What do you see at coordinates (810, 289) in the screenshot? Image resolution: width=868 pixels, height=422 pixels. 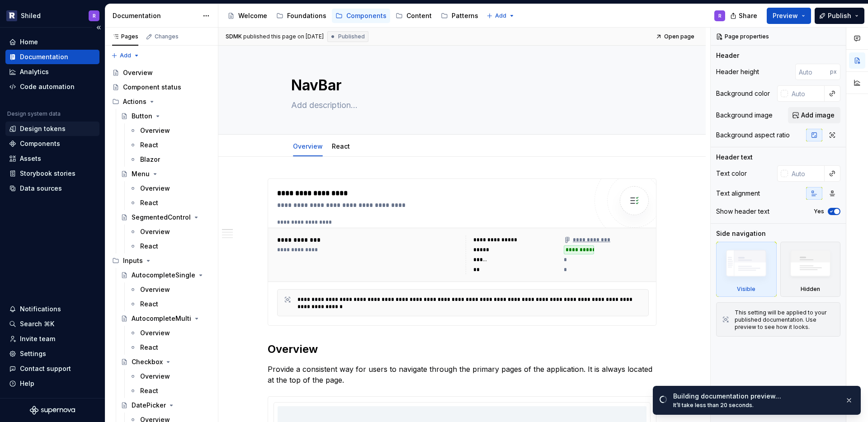 I see `div: Hidden` at bounding box center [810, 289].